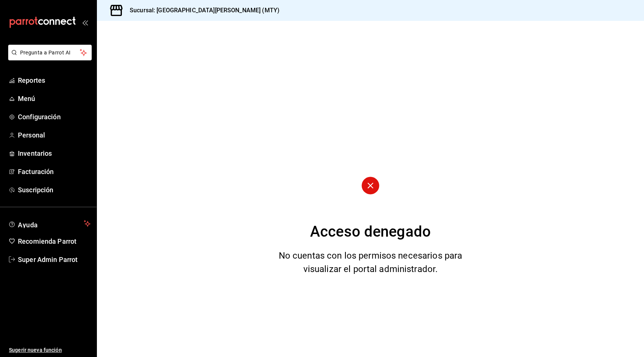  I want to click on span: Configuración, so click(54, 117).